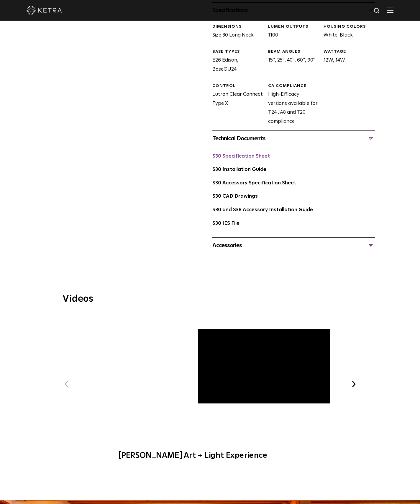  What do you see at coordinates (236, 32) in the screenshot?
I see `div: Size 30 Long Neck` at bounding box center [236, 32].